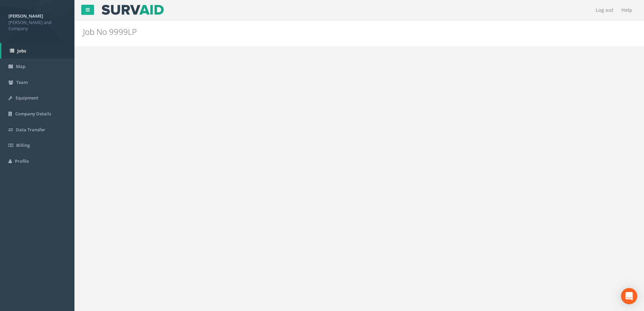 The image size is (644, 311). I want to click on span: Equipment, so click(27, 98).